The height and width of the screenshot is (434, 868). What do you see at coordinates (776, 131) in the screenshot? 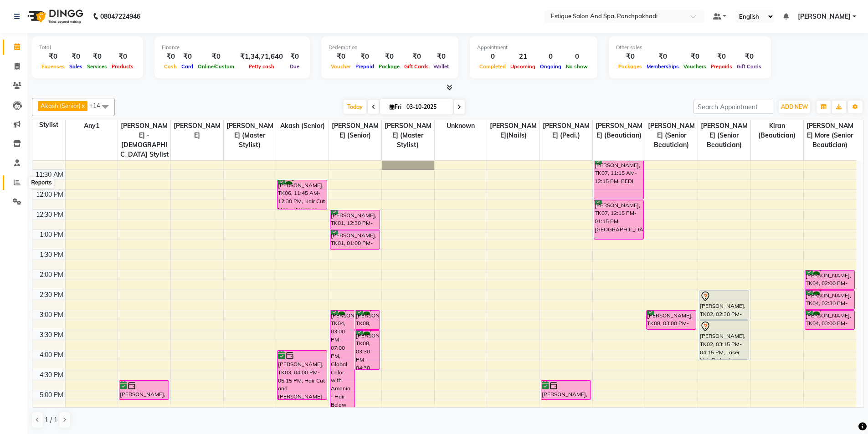
I see `span: Kiran (Beautician)` at bounding box center [776, 131].